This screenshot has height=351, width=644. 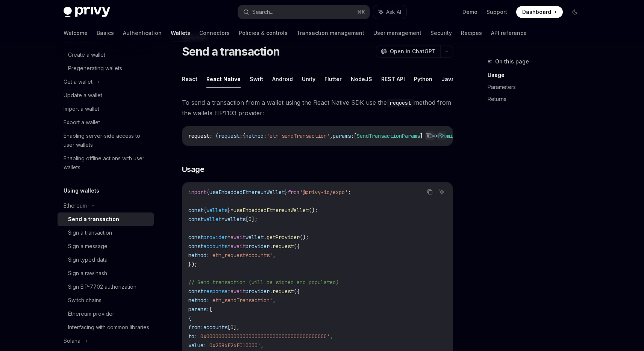 What do you see at coordinates (109, 327) in the screenshot?
I see `div: Interfacing with common libraries` at bounding box center [109, 327].